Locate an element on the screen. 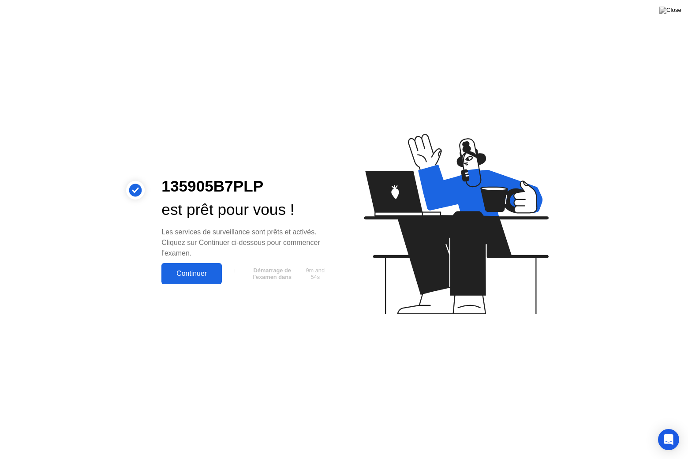 This screenshot has height=459, width=688. div: est prêt pour vous ! is located at coordinates (246, 209).